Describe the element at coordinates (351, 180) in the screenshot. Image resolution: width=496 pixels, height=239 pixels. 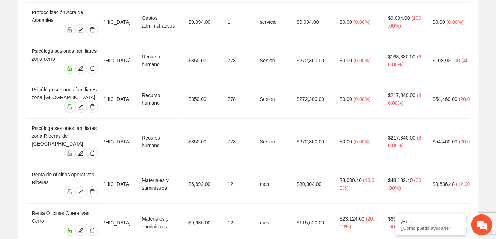
I see `span: $8,030.40` at that location.